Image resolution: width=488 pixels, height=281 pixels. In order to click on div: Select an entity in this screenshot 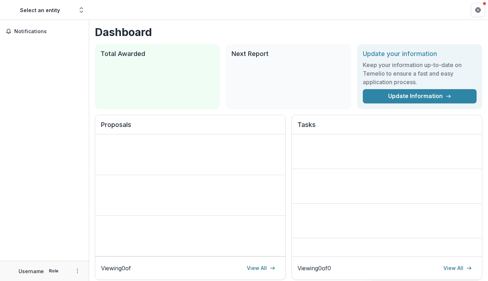, I will do `click(40, 10)`.